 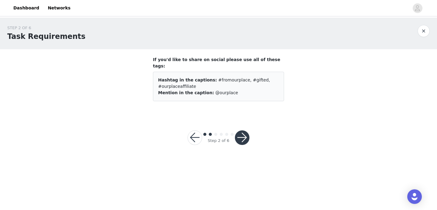 What do you see at coordinates (214, 83) in the screenshot?
I see `span: #fromourplace, #gifted, #ourplaceaffiliate` at bounding box center [214, 83].